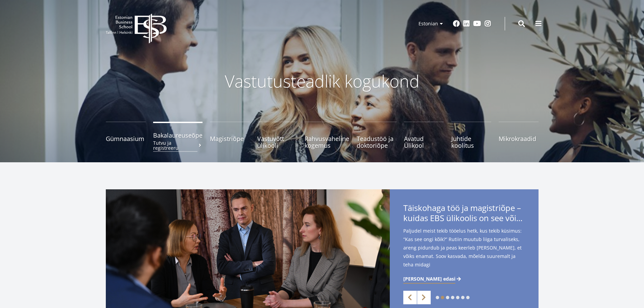 This screenshot has height=308, width=644. I want to click on a: Magistriõpe, so click(230, 135).